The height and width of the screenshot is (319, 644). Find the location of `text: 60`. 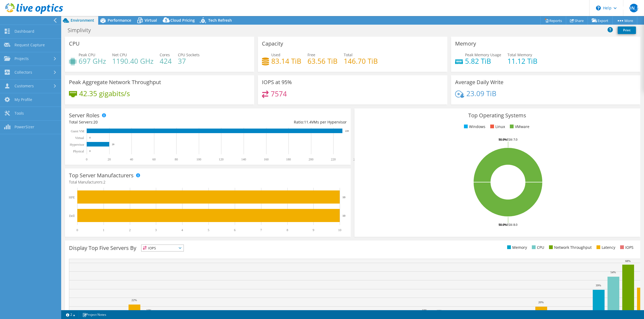

text: 60 is located at coordinates (154, 160).